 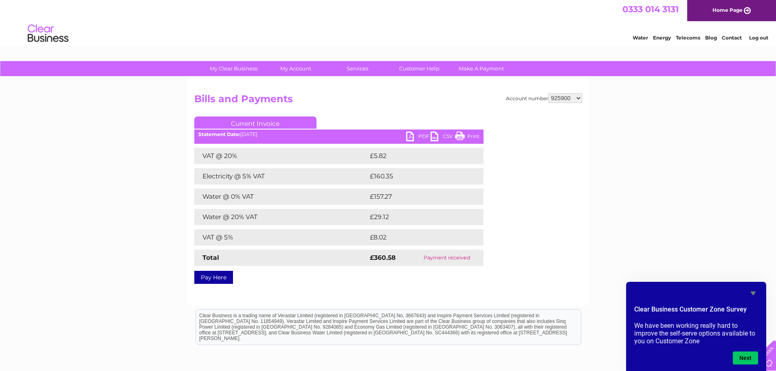 What do you see at coordinates (383, 257) in the screenshot?
I see `strong: £360.58` at bounding box center [383, 257].